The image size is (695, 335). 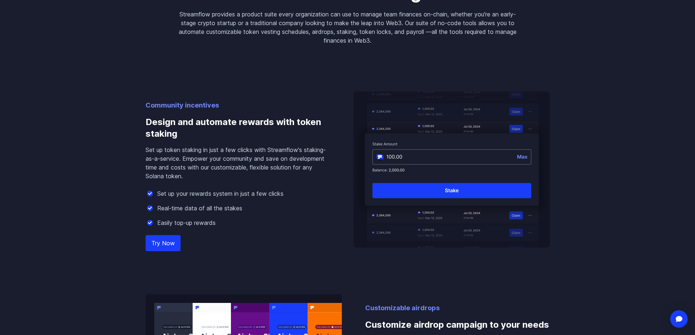 What do you see at coordinates (200, 208) in the screenshot?
I see `p: Real-time data of all the stakes` at bounding box center [200, 208].